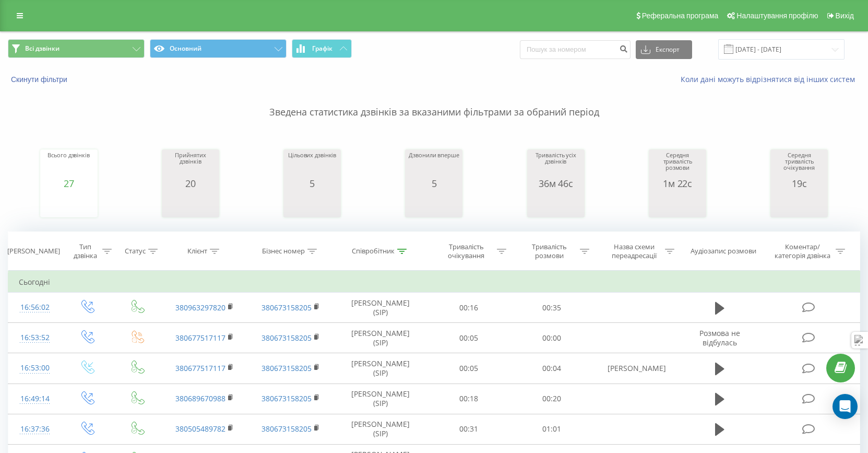 The width and height of the screenshot is (868, 453). Describe the element at coordinates (40, 79) in the screenshot. I see `button: Скинути фільтри` at that location.